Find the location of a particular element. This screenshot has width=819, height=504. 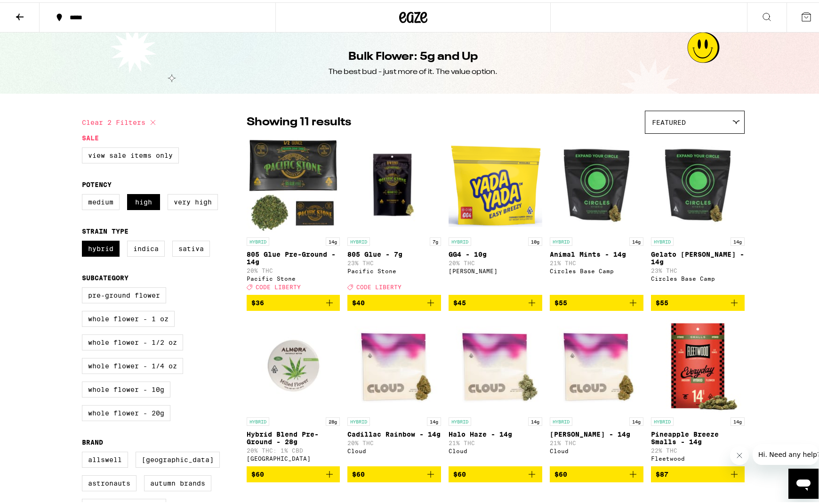

a: Open page for 805 Glue Pre-Ground - 14g from Pacific Stone is located at coordinates (293, 214).